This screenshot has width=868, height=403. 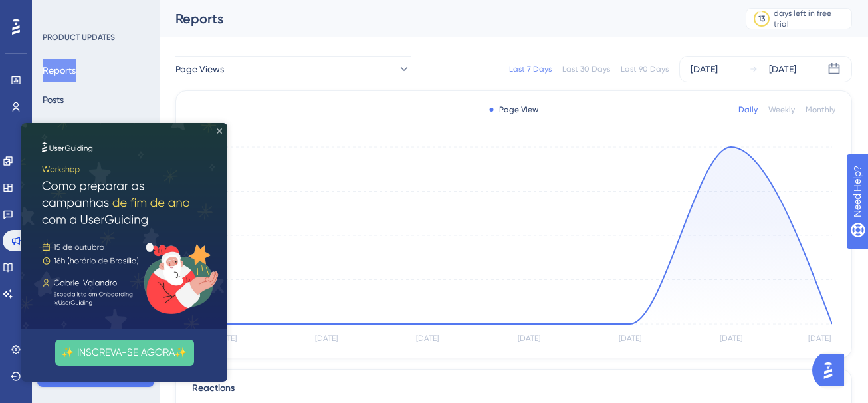 I want to click on div: Reactions, so click(x=513, y=389).